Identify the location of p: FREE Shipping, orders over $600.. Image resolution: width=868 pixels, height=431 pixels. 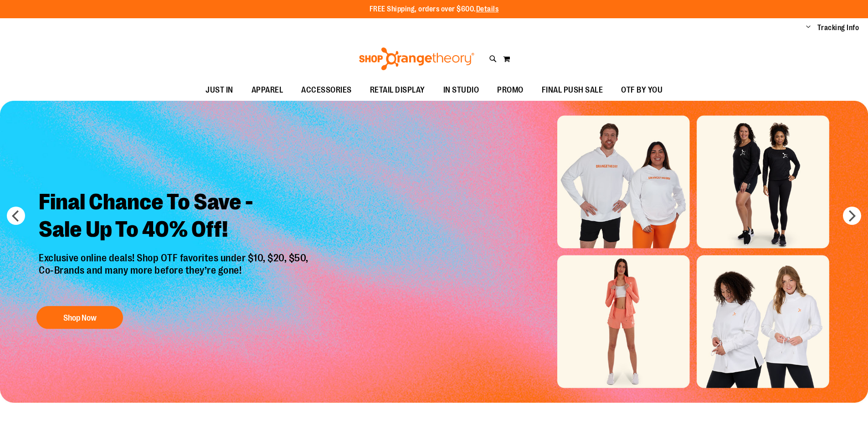
(434, 9).